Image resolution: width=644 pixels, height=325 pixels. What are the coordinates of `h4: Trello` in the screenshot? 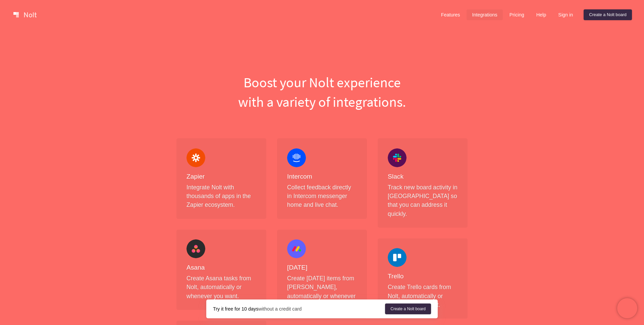 It's located at (423, 276).